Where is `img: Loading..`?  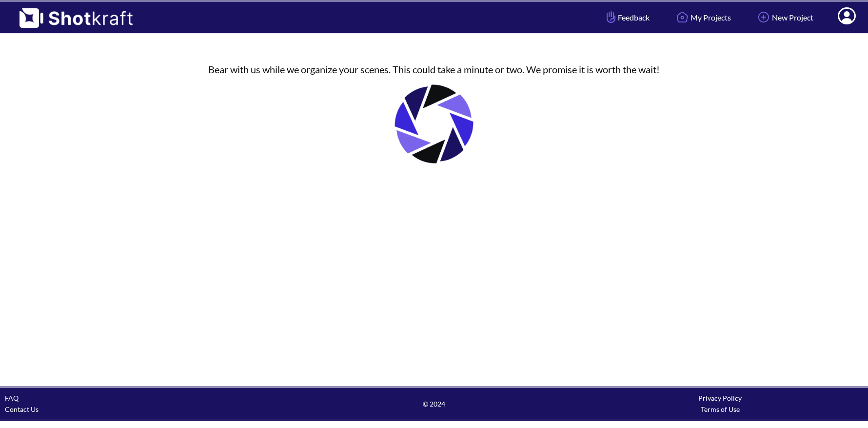 img: Loading.. is located at coordinates (434, 124).